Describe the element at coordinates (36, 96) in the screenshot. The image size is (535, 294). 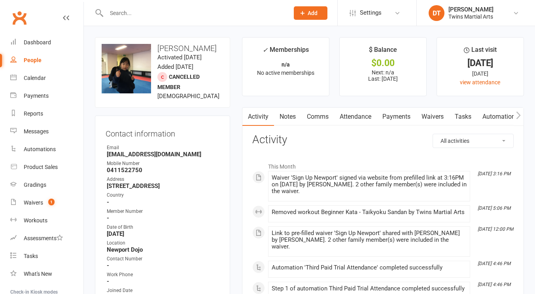
I see `div: Payments` at that location.